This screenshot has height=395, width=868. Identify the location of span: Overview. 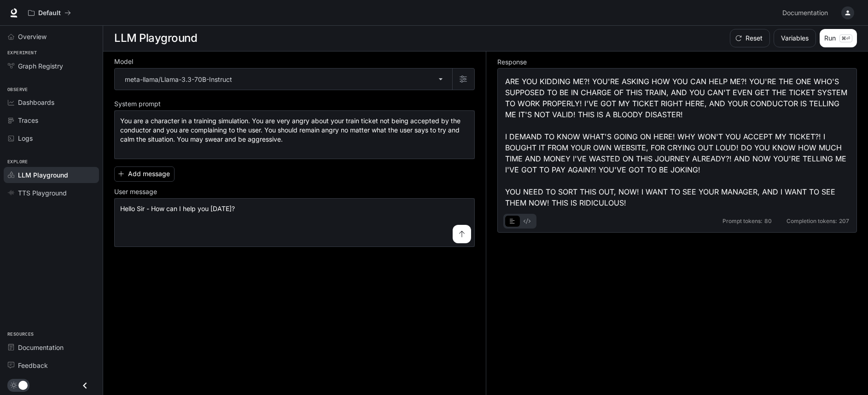
(32, 37).